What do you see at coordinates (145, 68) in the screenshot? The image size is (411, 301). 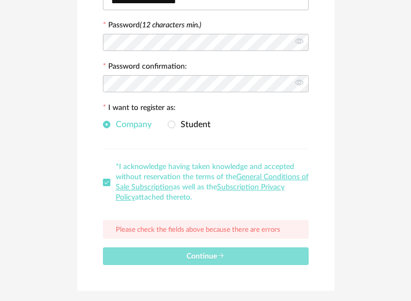 I see `label: Password confirmation:` at bounding box center [145, 68].